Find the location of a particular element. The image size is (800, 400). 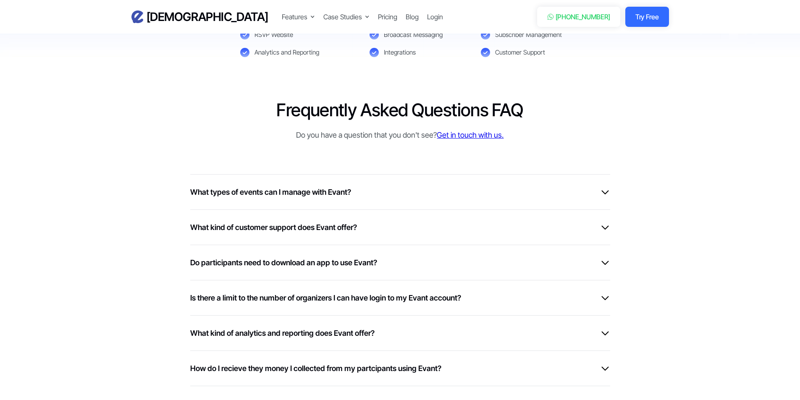

div: Blog is located at coordinates (412, 17).